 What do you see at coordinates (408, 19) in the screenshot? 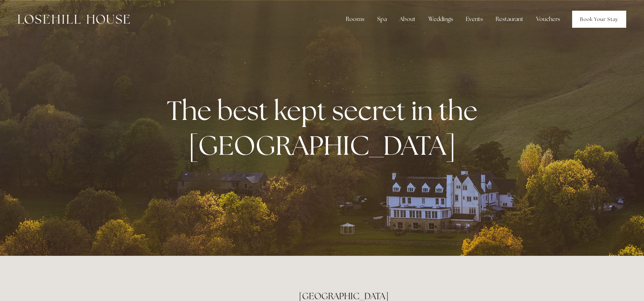
I see `div: About` at bounding box center [408, 19].